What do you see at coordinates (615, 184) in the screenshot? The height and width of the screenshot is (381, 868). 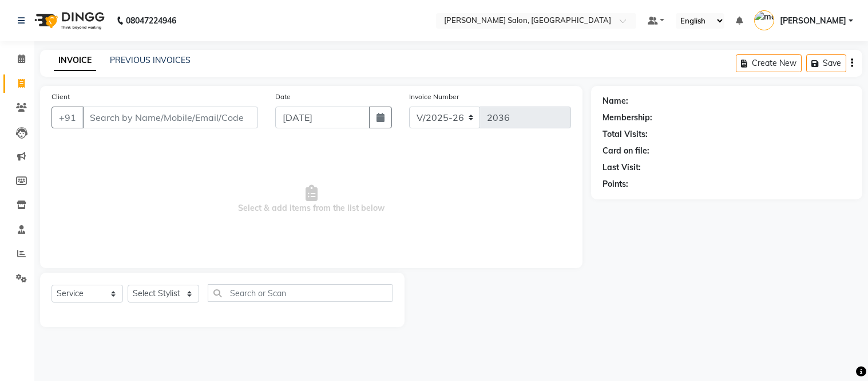 I see `div: Points:` at bounding box center [615, 184].